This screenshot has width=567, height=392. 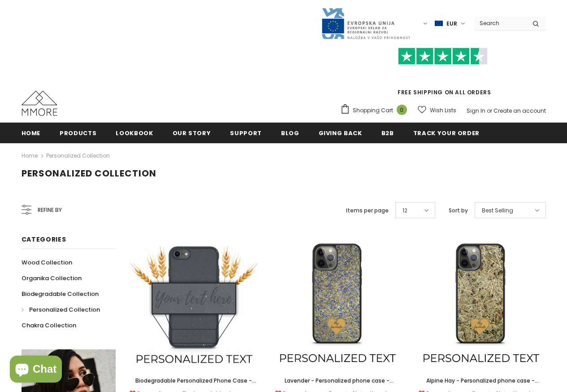 What do you see at coordinates (290, 133) in the screenshot?
I see `a: Blog` at bounding box center [290, 133].